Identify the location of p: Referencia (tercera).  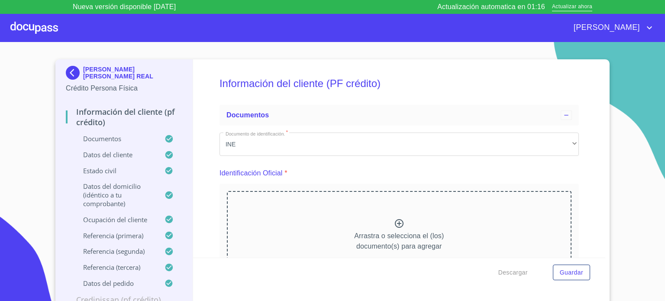
(115, 267).